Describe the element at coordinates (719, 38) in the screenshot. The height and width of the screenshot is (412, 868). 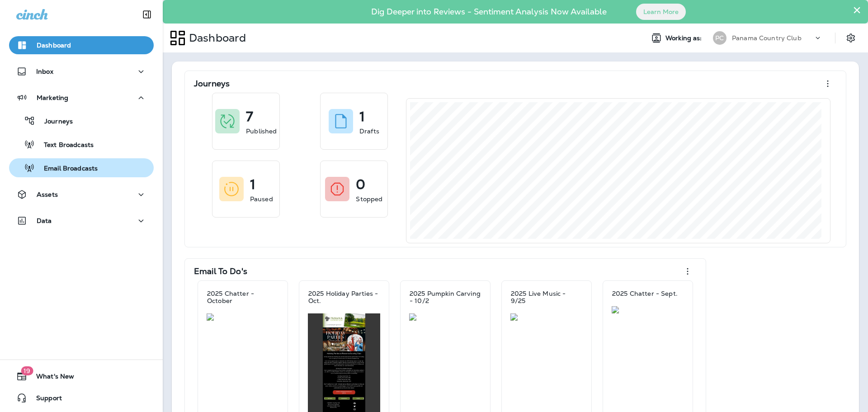
I see `div: PC` at that location.